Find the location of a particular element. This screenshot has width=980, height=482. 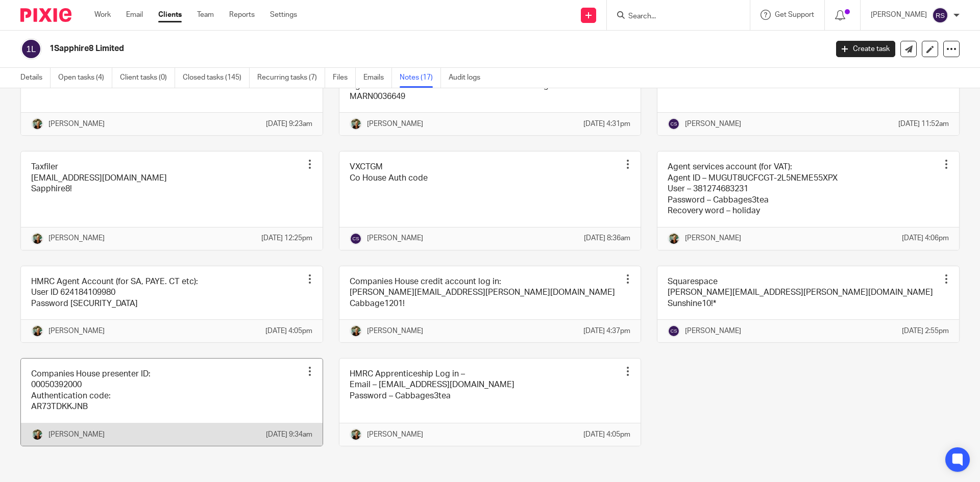

a: Files is located at coordinates (344, 78).